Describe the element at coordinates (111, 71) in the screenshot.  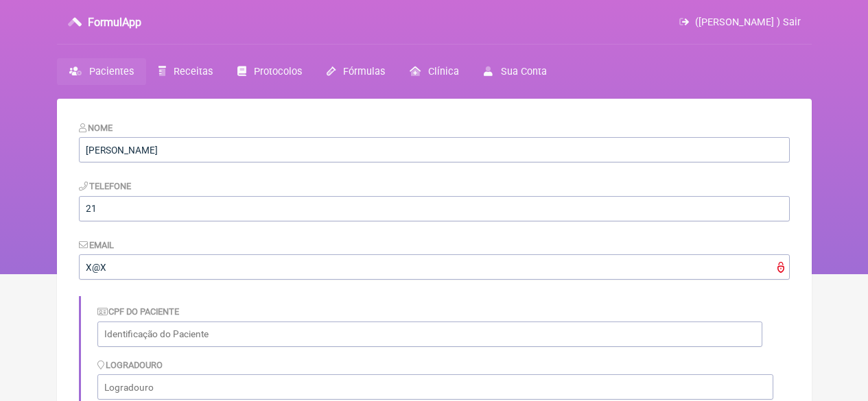
I see `span: Pacientes` at that location.